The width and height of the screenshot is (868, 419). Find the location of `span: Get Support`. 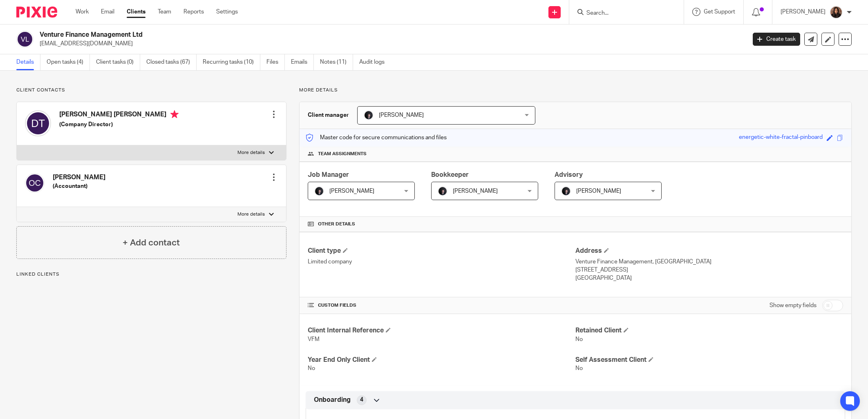

span: Get Support is located at coordinates (719, 12).